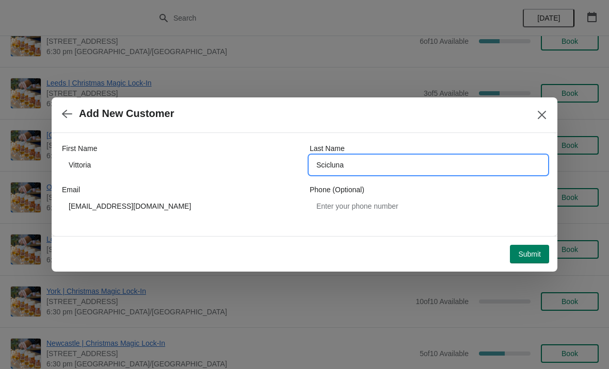  What do you see at coordinates (529, 254) in the screenshot?
I see `span: Submit` at bounding box center [529, 254].